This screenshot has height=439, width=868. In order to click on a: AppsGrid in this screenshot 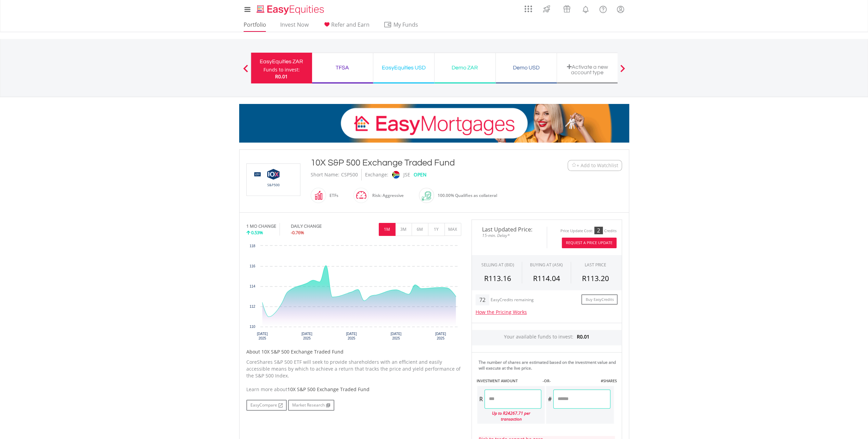, I will do `click(528, 7)`.